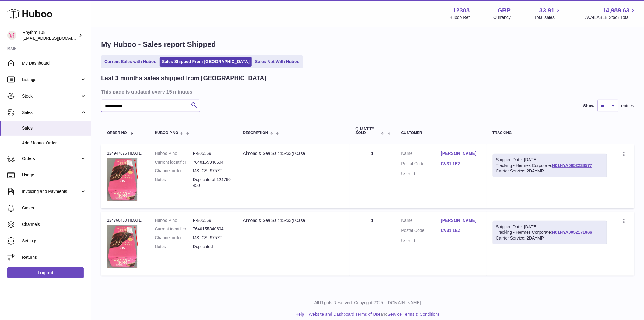 The height and width of the screenshot is (320, 644). Describe the element at coordinates (51, 159) in the screenshot. I see `span: Orders` at that location.